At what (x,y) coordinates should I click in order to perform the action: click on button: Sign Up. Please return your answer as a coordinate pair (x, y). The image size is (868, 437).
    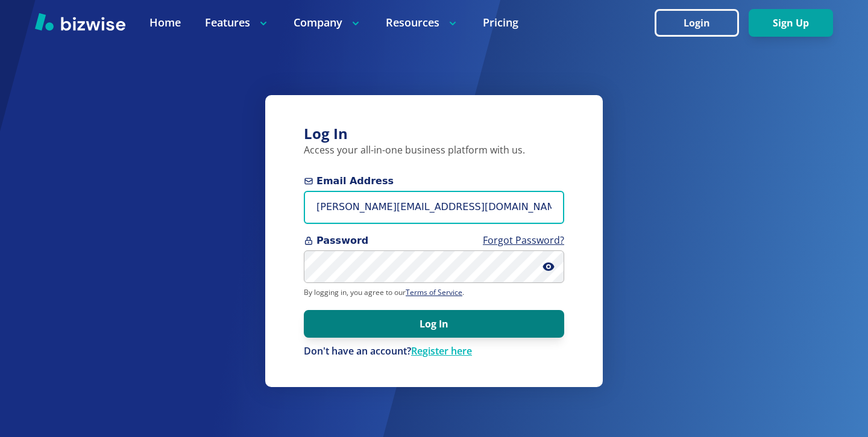
    Looking at the image, I should click on (791, 23).